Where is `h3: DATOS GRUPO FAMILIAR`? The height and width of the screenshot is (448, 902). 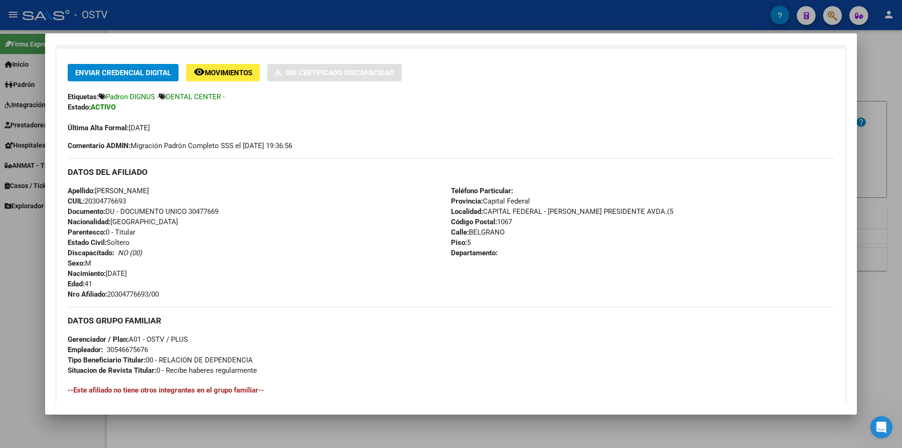 h3: DATOS GRUPO FAMILIAR is located at coordinates (451, 320).